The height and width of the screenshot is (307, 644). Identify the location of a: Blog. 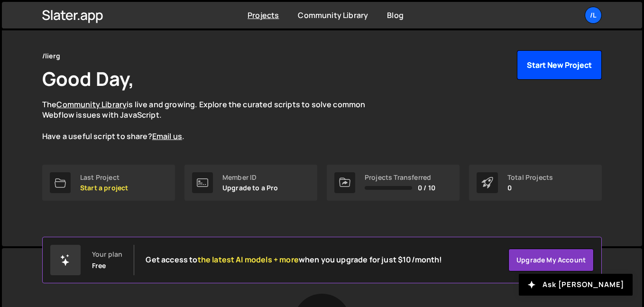
(395, 15).